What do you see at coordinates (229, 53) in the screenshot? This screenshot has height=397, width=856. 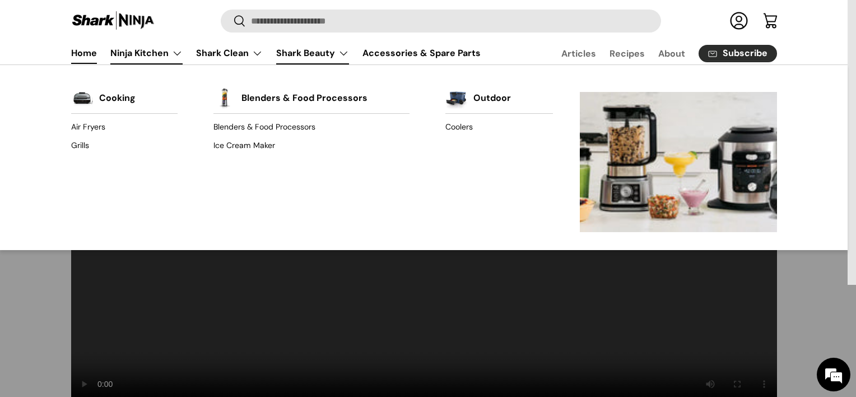 I see `summary: Shark Clean` at bounding box center [229, 53].